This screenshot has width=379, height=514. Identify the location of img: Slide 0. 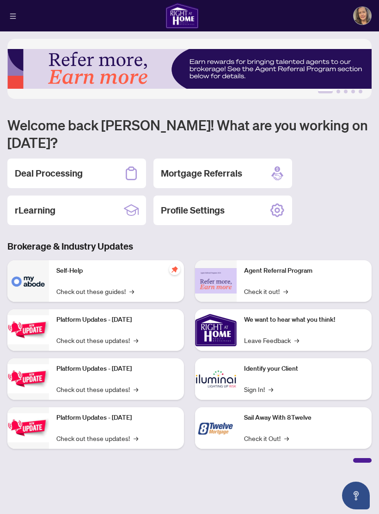
(190, 69).